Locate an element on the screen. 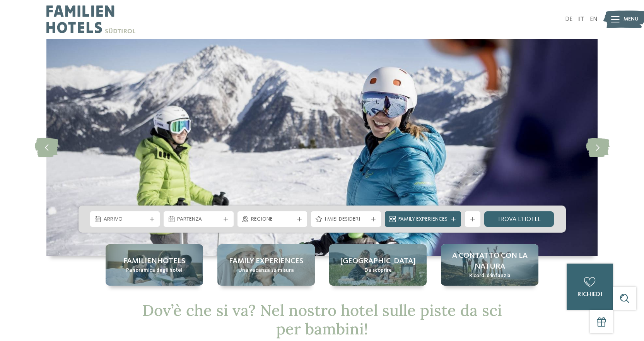  span: Family Experiences is located at coordinates (423, 220).